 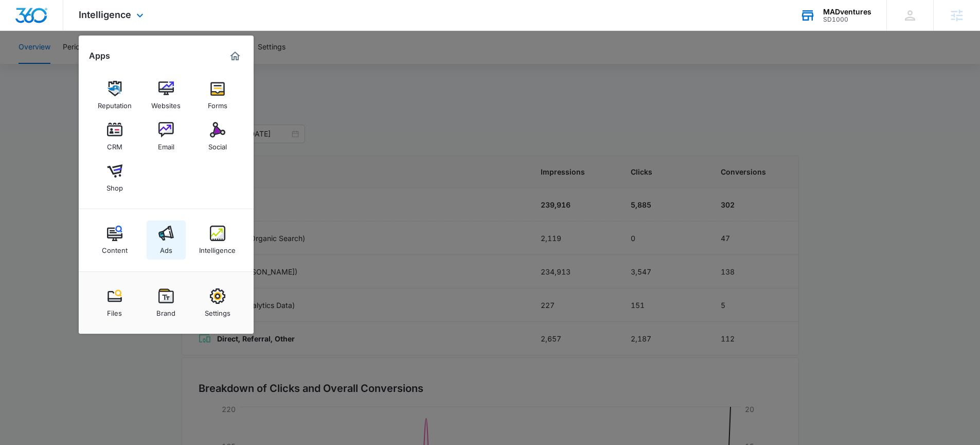 I want to click on div: Ads, so click(x=166, y=247).